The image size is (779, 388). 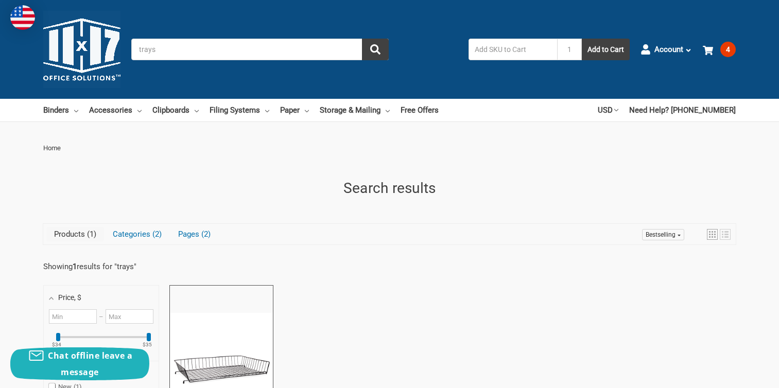 What do you see at coordinates (669, 49) in the screenshot?
I see `span: Account` at bounding box center [669, 49].